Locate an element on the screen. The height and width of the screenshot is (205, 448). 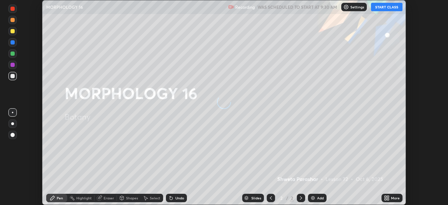
h5: WAS SCHEDULED TO START AT 9:30 AM is located at coordinates (297, 7).